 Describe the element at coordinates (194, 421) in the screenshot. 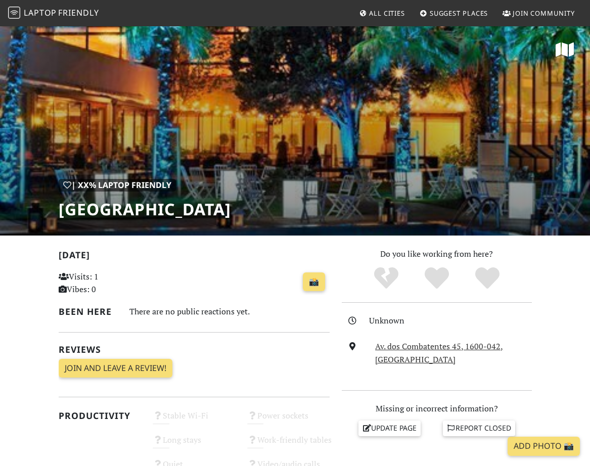

I see `div: Stable Wi-Fi` at that location.